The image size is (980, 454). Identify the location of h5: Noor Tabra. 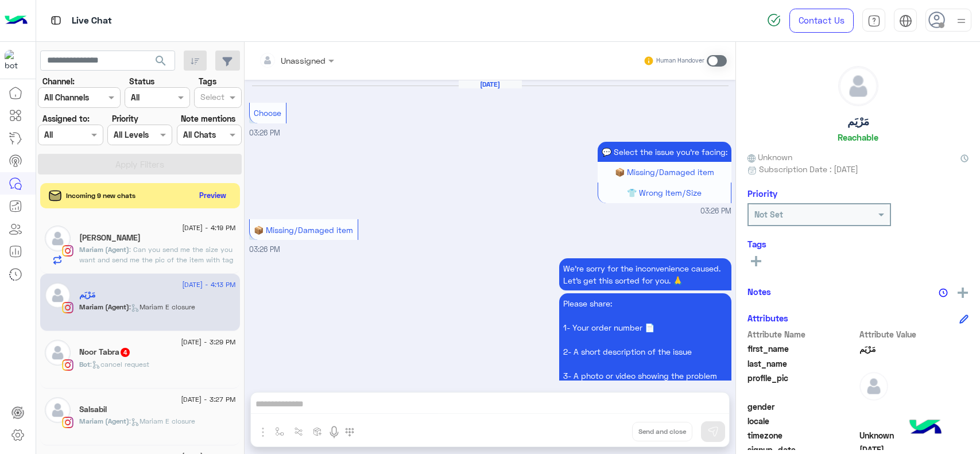
(105, 352).